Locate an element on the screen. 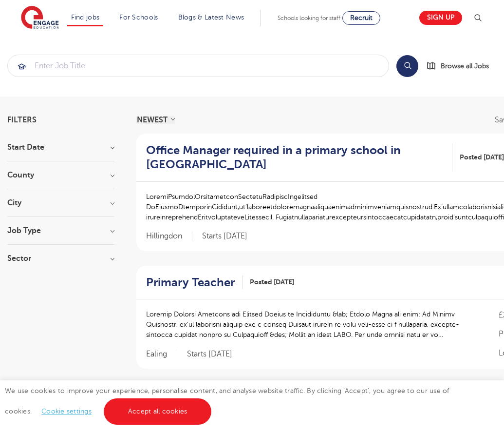 This screenshot has height=433, width=504. h2: Primary Teacher is located at coordinates (190, 283).